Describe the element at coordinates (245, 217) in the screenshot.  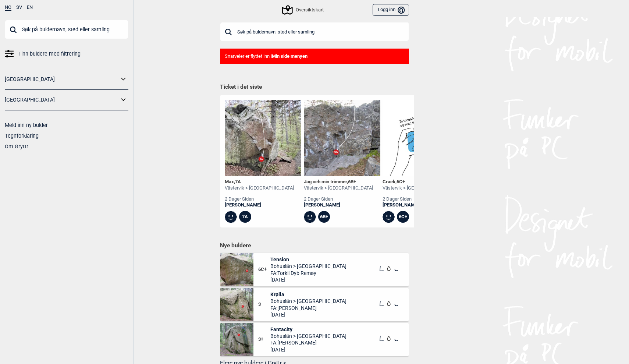
I see `div: 7A` at that location.